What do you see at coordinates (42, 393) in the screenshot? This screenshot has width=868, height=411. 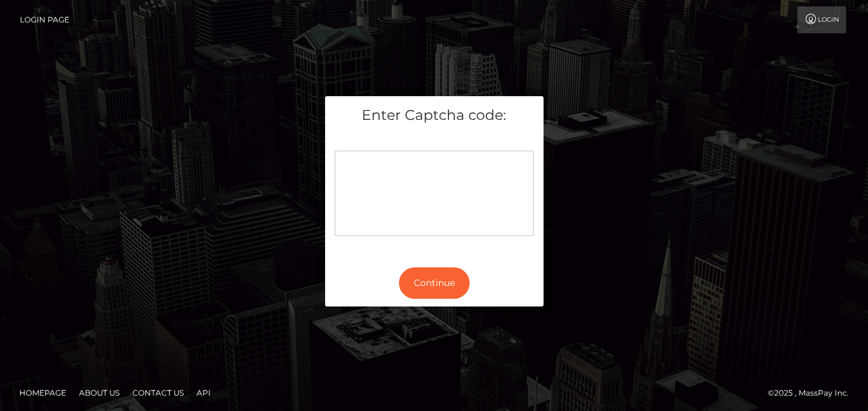 I see `a: Homepage` at bounding box center [42, 393].